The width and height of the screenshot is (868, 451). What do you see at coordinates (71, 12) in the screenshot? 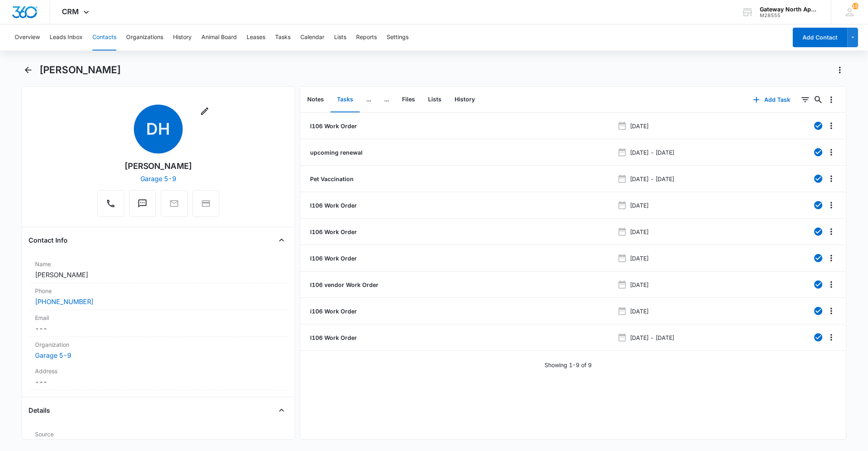
I see `span: CRM` at bounding box center [71, 12].